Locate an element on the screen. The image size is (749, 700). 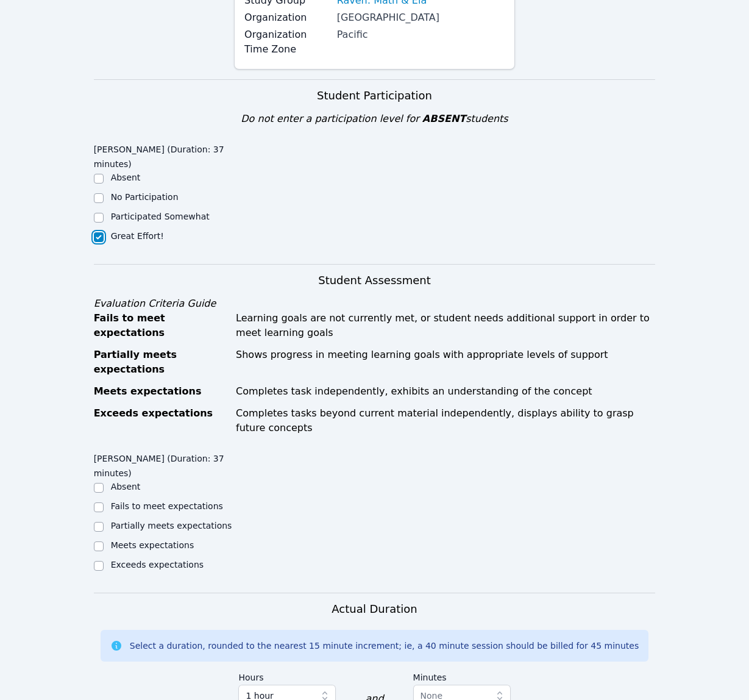
label: Organization is located at coordinates (287, 18).